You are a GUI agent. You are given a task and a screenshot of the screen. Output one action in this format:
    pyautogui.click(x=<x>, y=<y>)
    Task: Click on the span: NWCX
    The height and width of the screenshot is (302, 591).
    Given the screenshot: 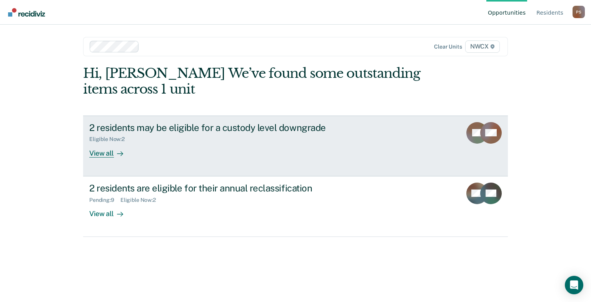 What is the action you would take?
    pyautogui.click(x=483, y=47)
    